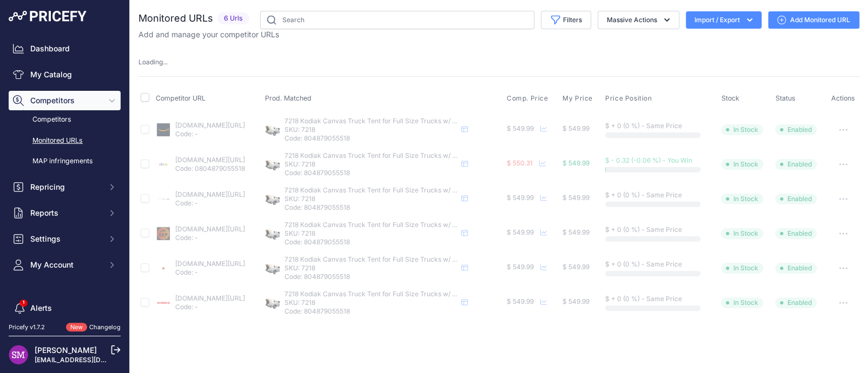 The image size is (868, 373). Describe the element at coordinates (579, 99) in the screenshot. I see `button: My Price` at that location.